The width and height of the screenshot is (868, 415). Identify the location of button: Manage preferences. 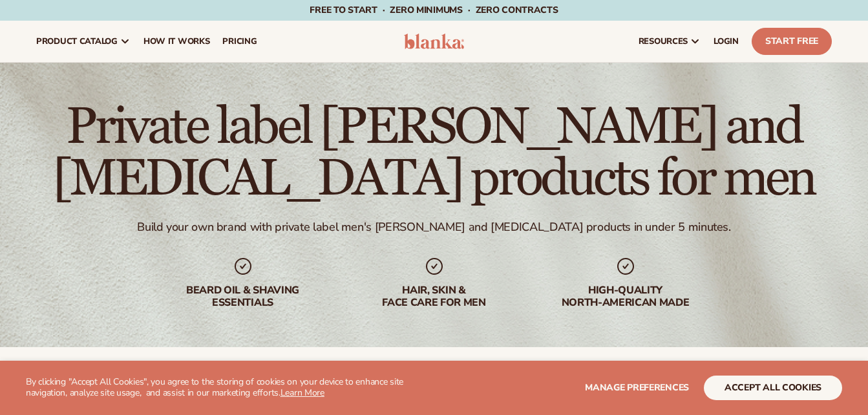
(637, 388).